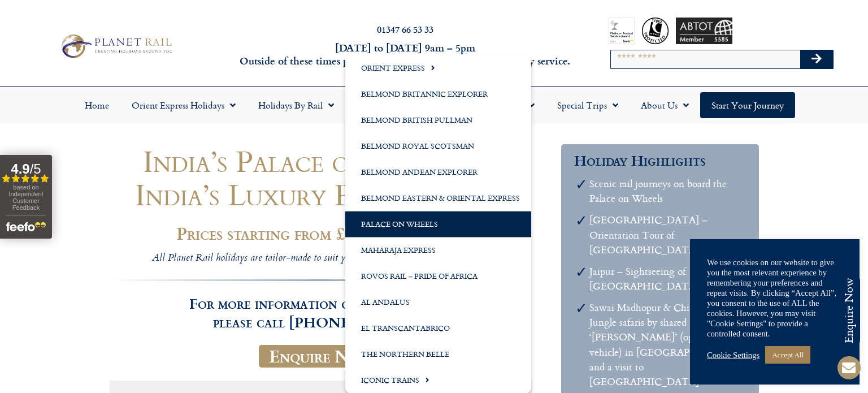  What do you see at coordinates (116, 46) in the screenshot?
I see `img: Planet Rail Train Holidays Logo` at bounding box center [116, 46].